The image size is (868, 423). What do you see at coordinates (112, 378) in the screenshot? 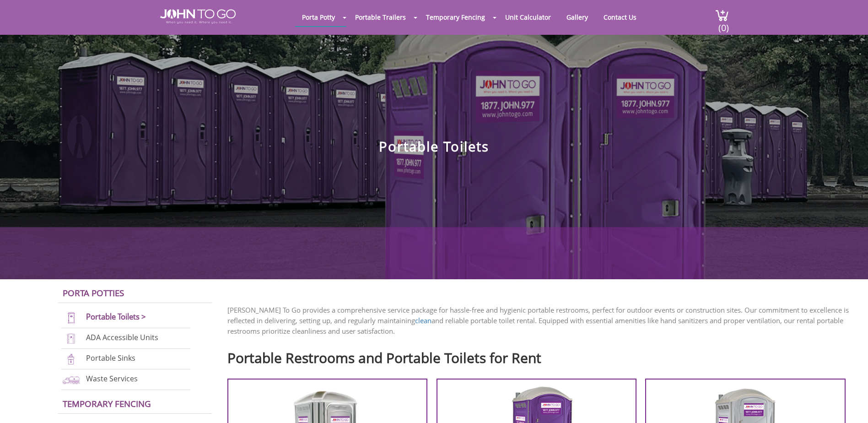
I see `a: Waste Services` at bounding box center [112, 378].